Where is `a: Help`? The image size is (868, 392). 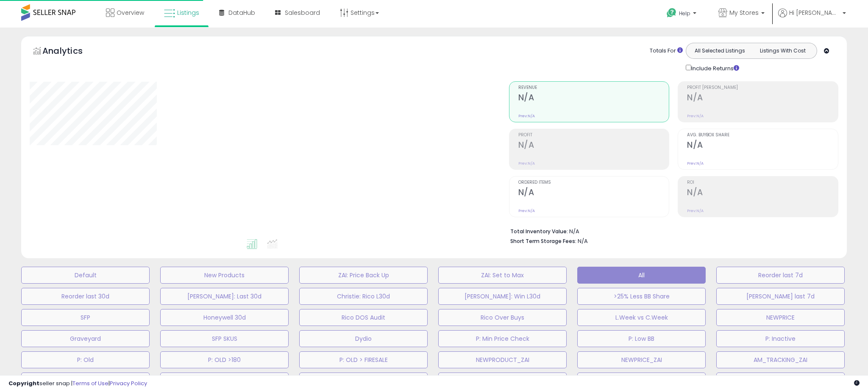 a: Help is located at coordinates (683, 15).